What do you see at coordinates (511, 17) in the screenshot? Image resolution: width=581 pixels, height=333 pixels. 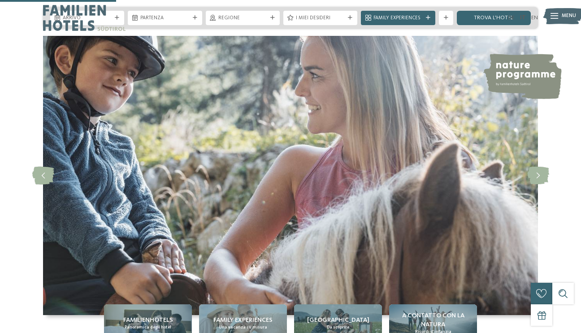 I see `a: DE` at bounding box center [511, 17].